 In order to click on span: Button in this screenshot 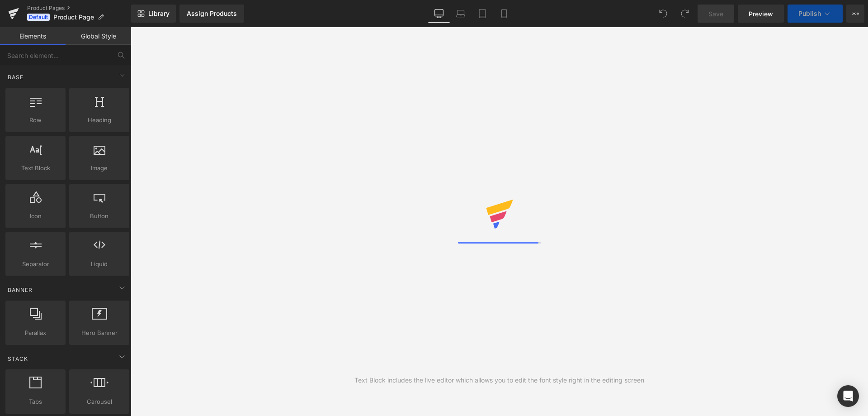, I will do `click(99, 216)`.